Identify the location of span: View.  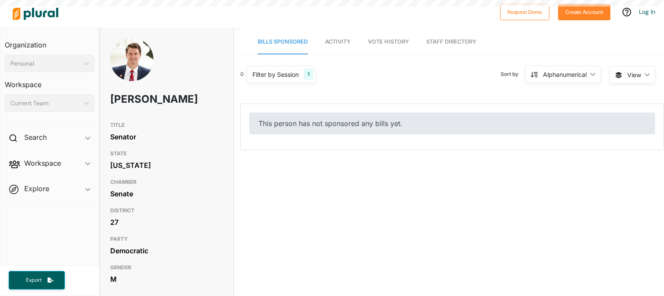
(634, 75).